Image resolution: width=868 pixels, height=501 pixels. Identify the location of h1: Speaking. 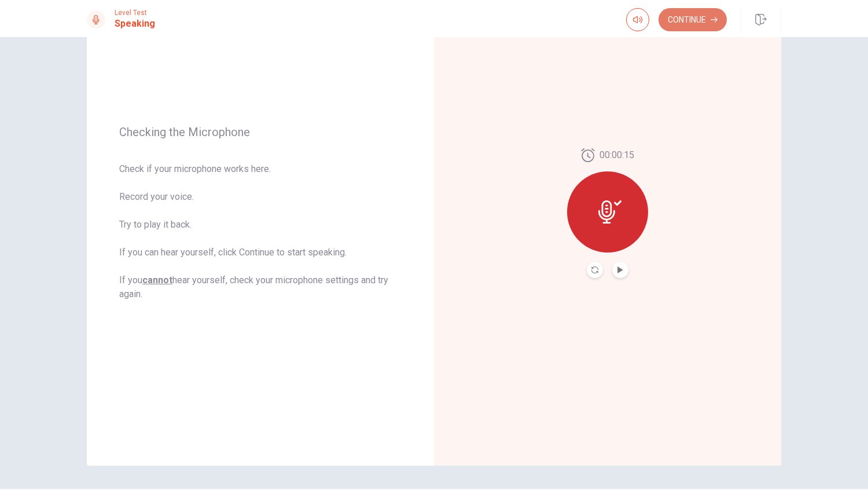
(135, 24).